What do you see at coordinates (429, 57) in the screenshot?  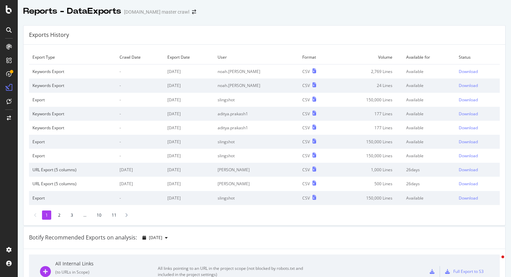 I see `td: Available for` at bounding box center [429, 57].